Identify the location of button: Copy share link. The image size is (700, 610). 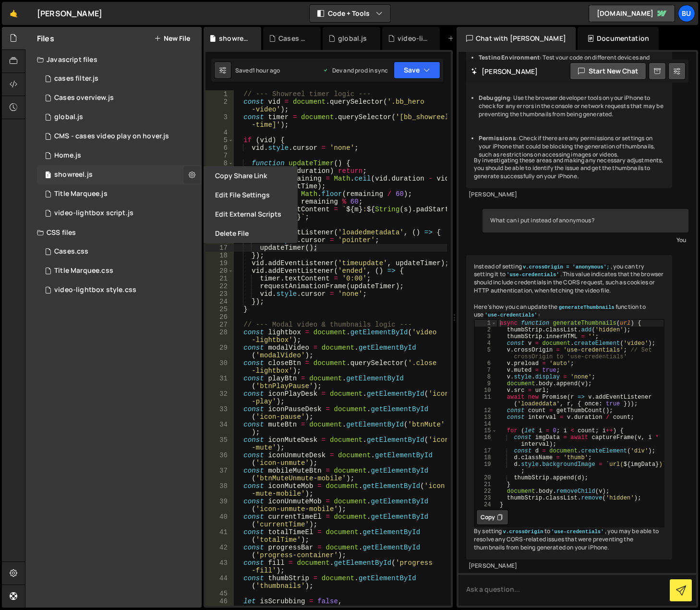
(251, 176).